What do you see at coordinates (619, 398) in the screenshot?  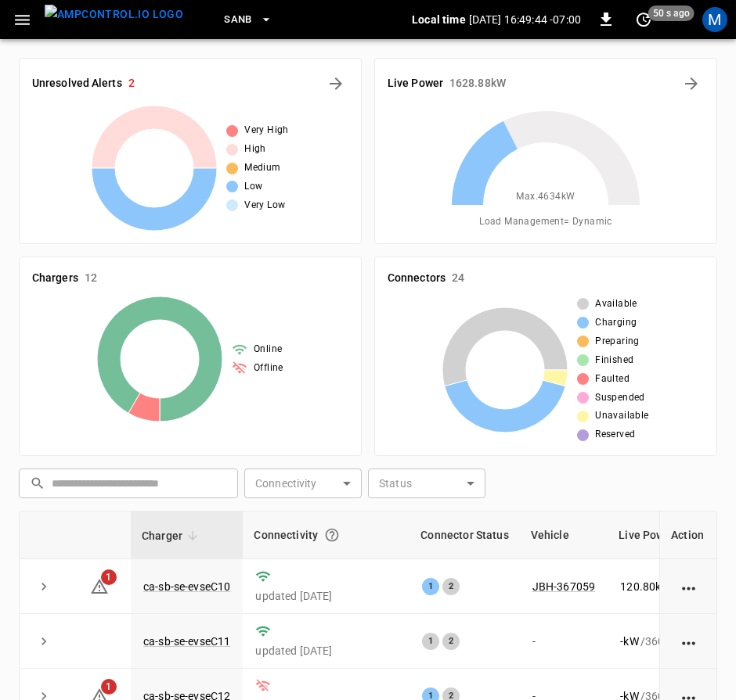 I see `span: Suspended` at bounding box center [619, 398].